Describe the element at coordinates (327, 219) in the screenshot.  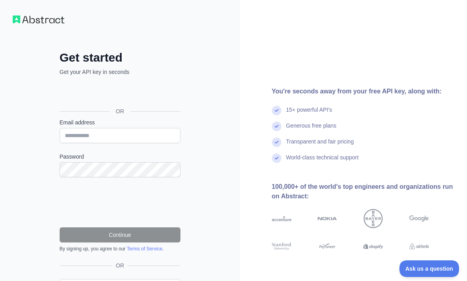
I see `img: nokia` at that location.